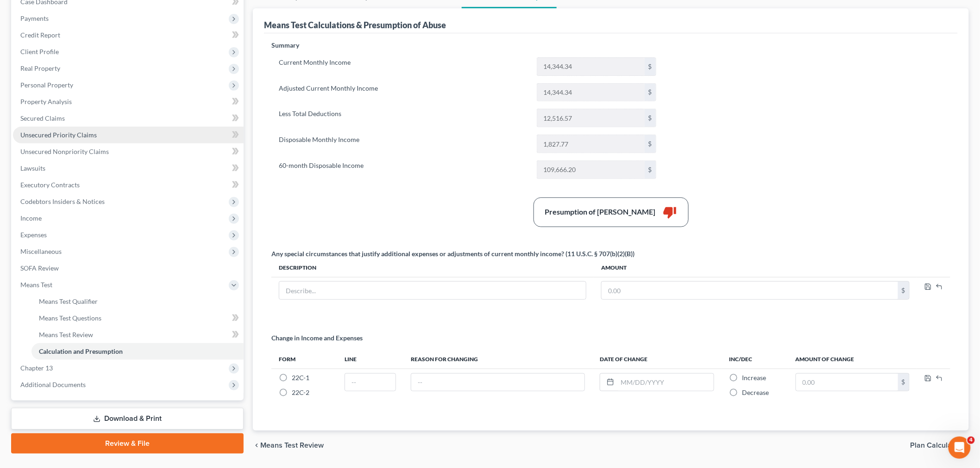 The image size is (980, 468). I want to click on span: Client Profile, so click(40, 52).